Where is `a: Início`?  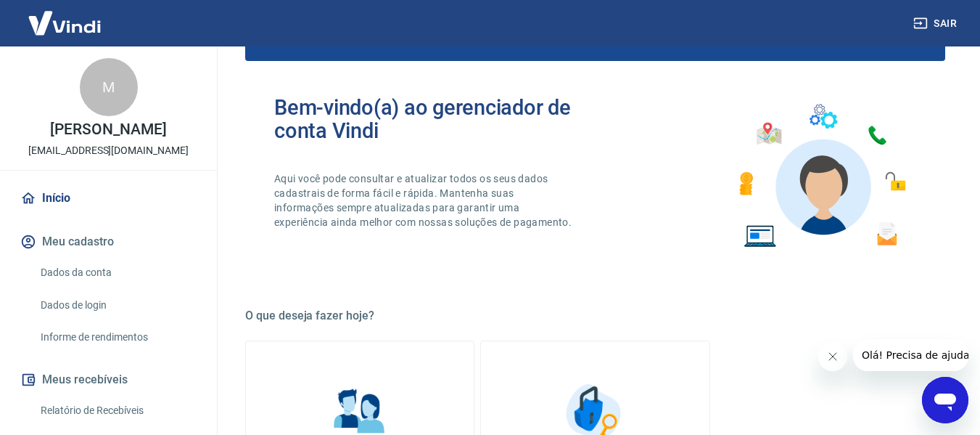
a: Início is located at coordinates (108, 198).